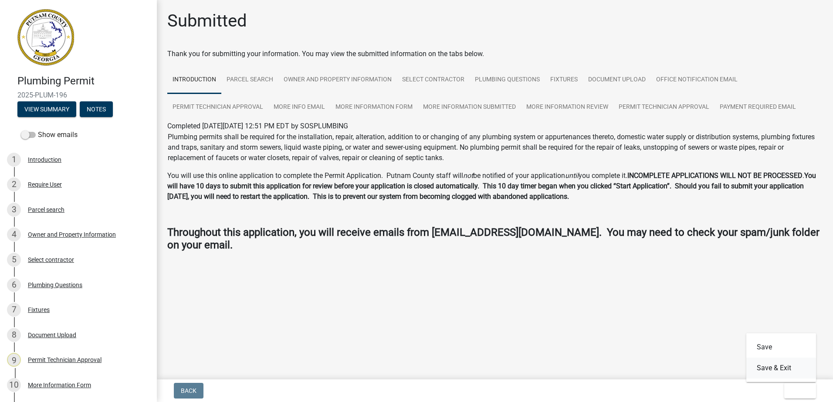 The height and width of the screenshot is (402, 833). What do you see at coordinates (495, 148) in the screenshot?
I see `td: Plumbing permits shall be required for the installation, repair, alteration, addition to or chang...` at bounding box center [495, 148].